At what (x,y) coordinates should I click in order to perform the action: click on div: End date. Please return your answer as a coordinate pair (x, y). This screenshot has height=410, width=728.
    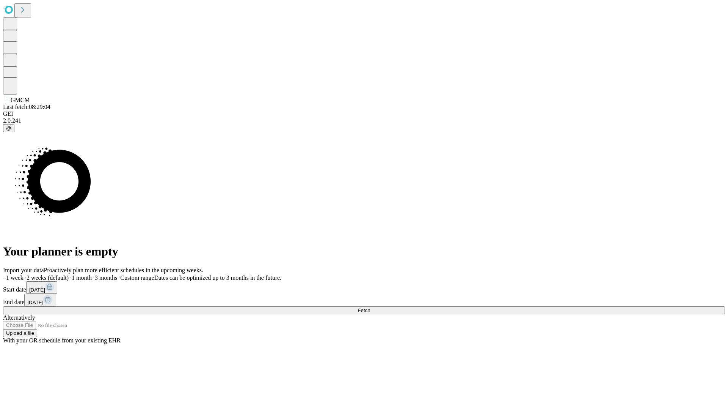
    Looking at the image, I should click on (364, 300).